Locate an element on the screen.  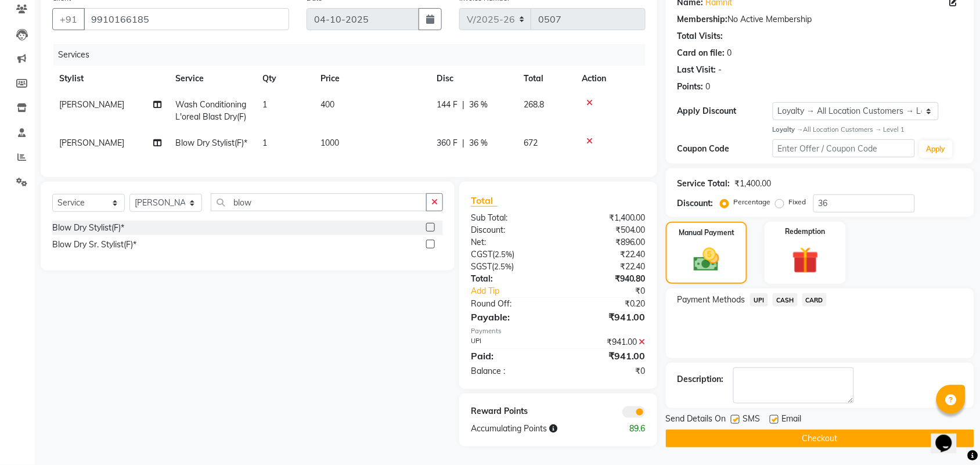
div: ₹896.00 is located at coordinates (606, 242).